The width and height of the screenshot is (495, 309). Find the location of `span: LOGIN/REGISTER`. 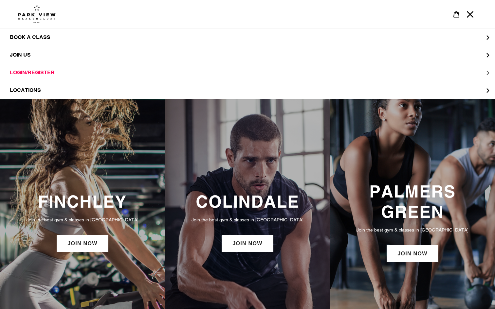

span: LOGIN/REGISTER is located at coordinates (32, 73).